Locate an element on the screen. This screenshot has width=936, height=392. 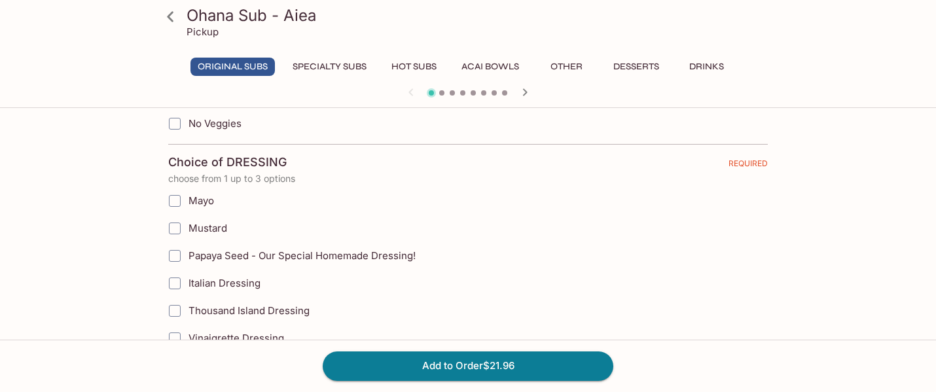
p: Pickup is located at coordinates (202, 31).